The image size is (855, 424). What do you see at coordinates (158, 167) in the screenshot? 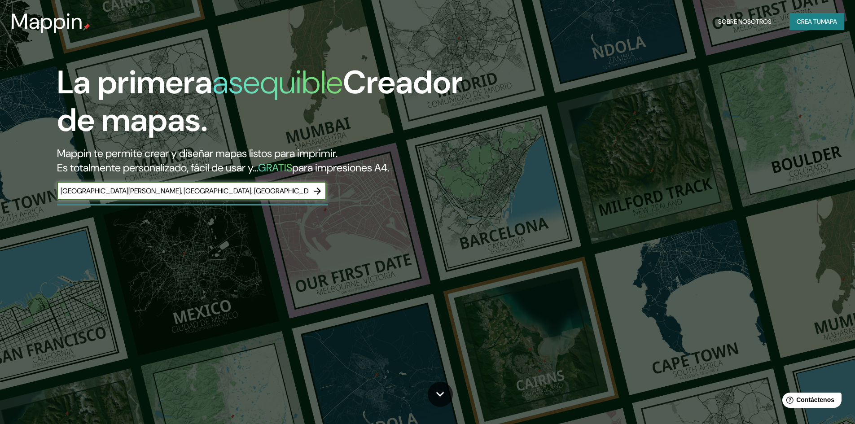
I see `font: Es totalmente personalizado, fácil de usar y...` at bounding box center [158, 167].